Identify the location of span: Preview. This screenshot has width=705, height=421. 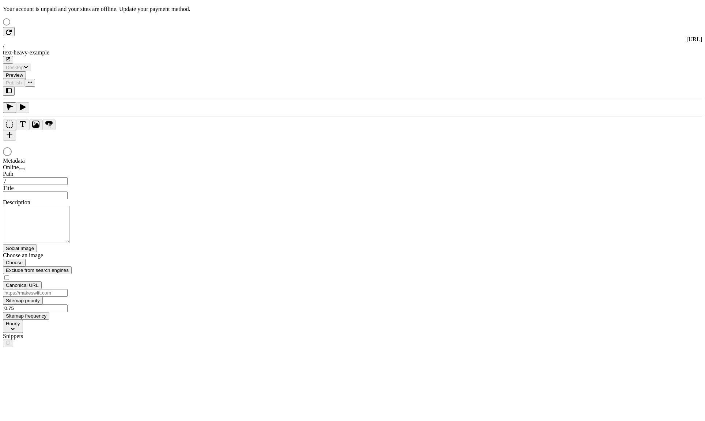
(14, 75).